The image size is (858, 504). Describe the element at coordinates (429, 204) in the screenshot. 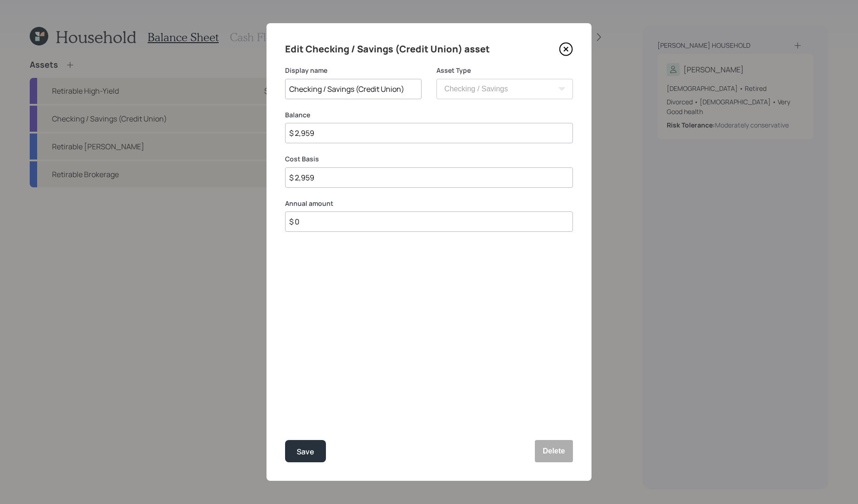

I see `label: Annual amount` at that location.